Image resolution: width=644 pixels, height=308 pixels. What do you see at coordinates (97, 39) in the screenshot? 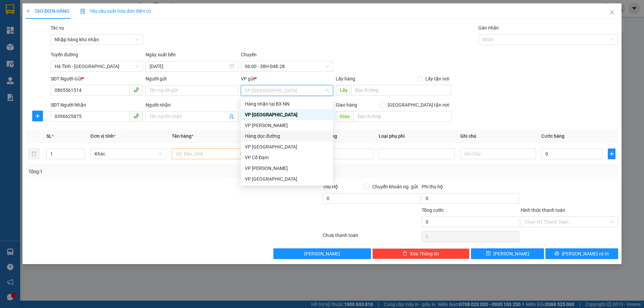
I see `span: Nhập hàng kho nhận` at bounding box center [97, 39].